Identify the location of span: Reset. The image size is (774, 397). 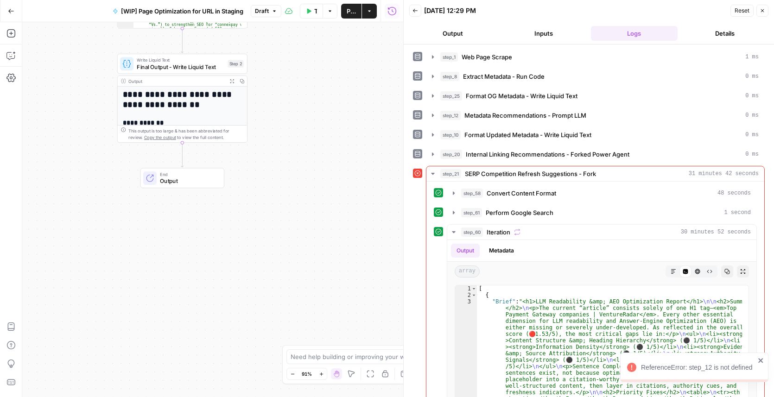
(742, 11).